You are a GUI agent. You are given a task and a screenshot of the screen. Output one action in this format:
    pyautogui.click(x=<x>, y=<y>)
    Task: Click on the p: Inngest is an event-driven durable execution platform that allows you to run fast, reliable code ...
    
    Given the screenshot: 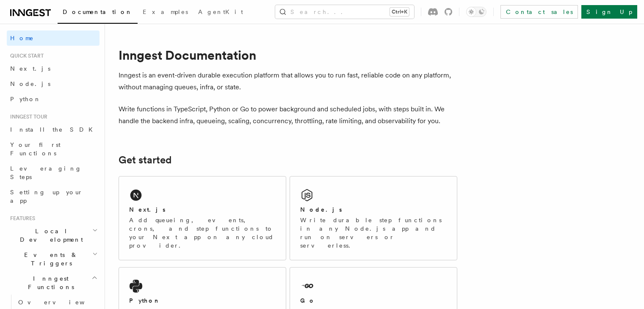 What is the action you would take?
    pyautogui.click(x=288, y=81)
    